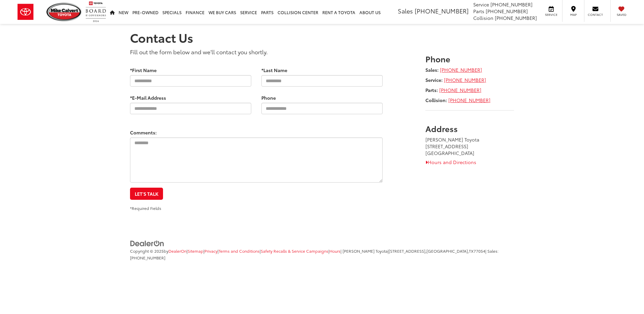 The height and width of the screenshot is (314, 644). What do you see at coordinates (436, 100) in the screenshot?
I see `strong: Collision:` at bounding box center [436, 100].